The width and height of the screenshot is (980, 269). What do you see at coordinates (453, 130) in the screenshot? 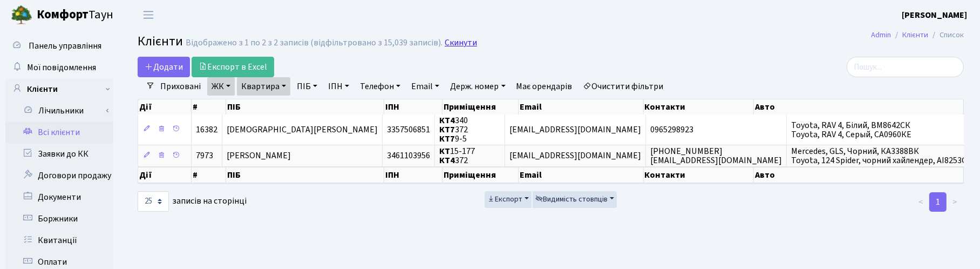
I see `span: 340 372 9-5` at bounding box center [453, 130].